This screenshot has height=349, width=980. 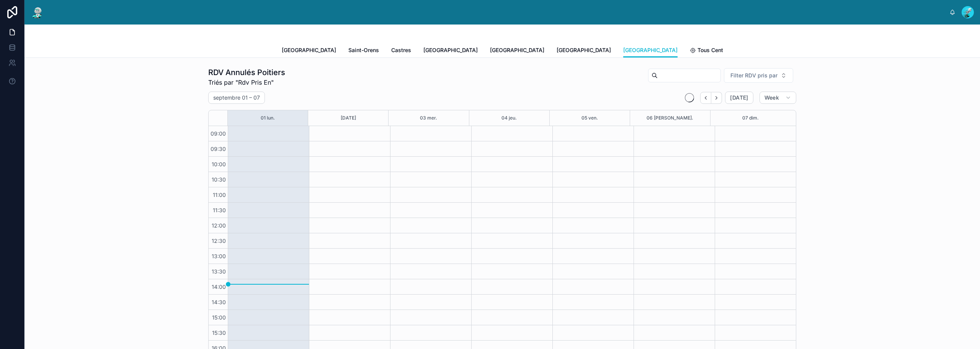 I want to click on span: 09:00, so click(x=219, y=133).